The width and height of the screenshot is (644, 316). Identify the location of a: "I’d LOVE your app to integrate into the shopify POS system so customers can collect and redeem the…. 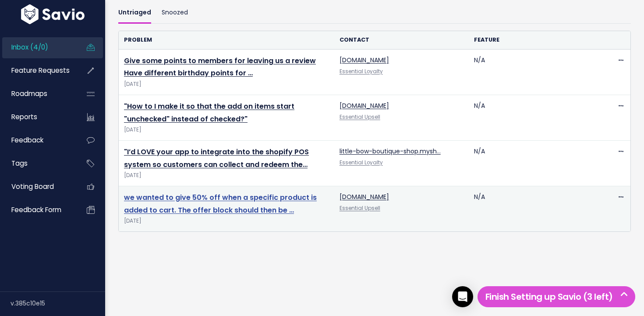
(216, 158).